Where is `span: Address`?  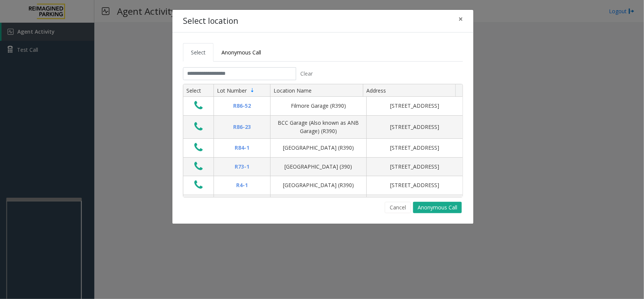
span: Address is located at coordinates (377, 90).